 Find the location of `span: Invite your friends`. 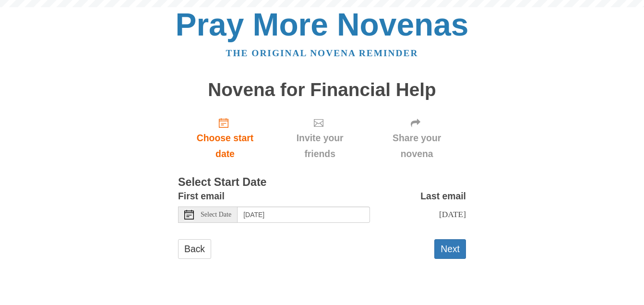

span: Invite your friends is located at coordinates (320, 146).